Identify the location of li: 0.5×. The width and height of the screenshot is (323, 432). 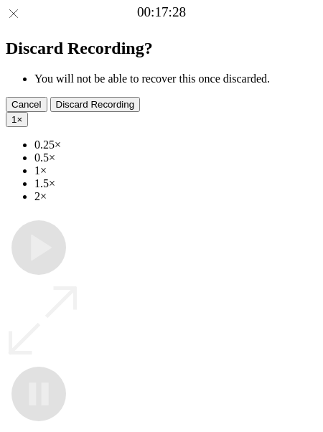
(176, 158).